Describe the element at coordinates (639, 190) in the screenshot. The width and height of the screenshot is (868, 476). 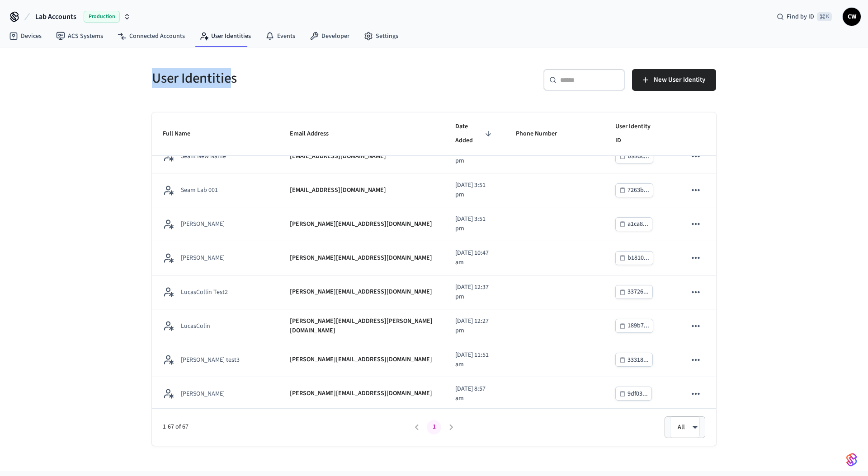
I see `div: 7263b...` at that location.